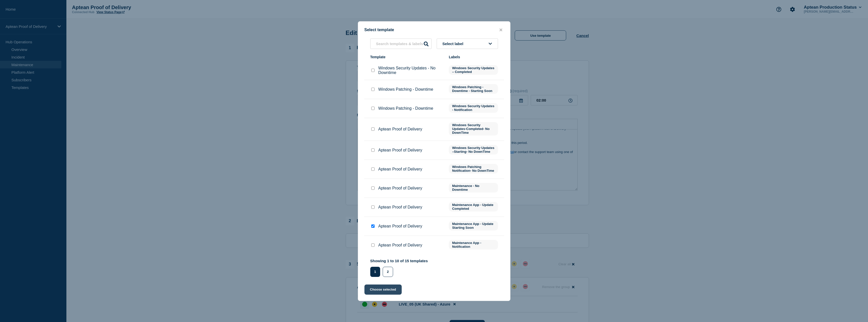  Describe the element at coordinates (473, 89) in the screenshot. I see `span: Windows Patching - Downtime - Starting Soon` at that location.